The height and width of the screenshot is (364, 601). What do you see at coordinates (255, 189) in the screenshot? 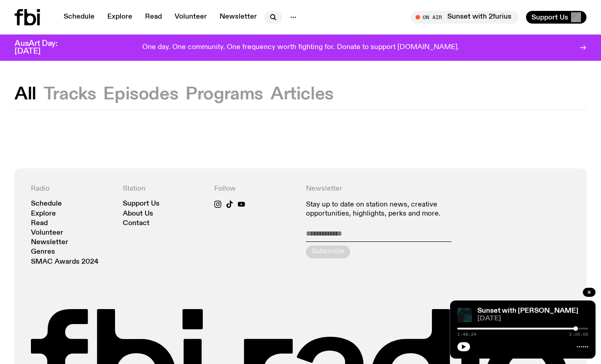
I see `h4: Follow` at bounding box center [255, 189].